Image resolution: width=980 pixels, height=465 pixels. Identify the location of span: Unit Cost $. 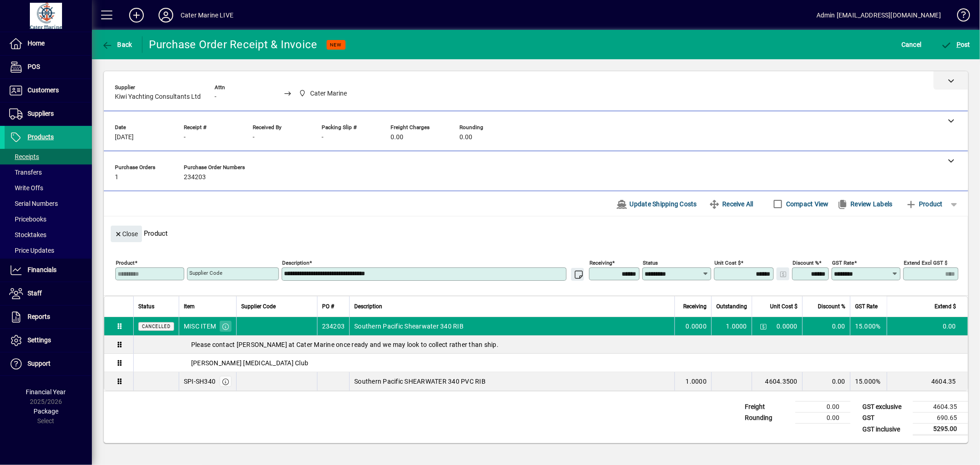
(783, 306).